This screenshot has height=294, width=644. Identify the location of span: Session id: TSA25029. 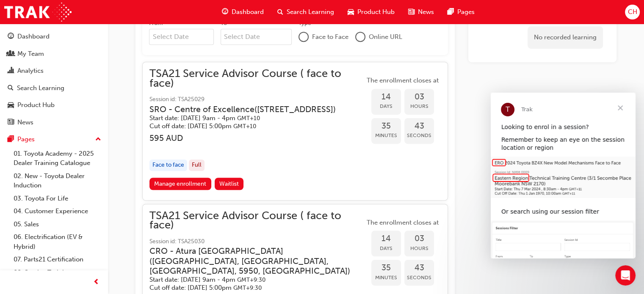
(257, 99).